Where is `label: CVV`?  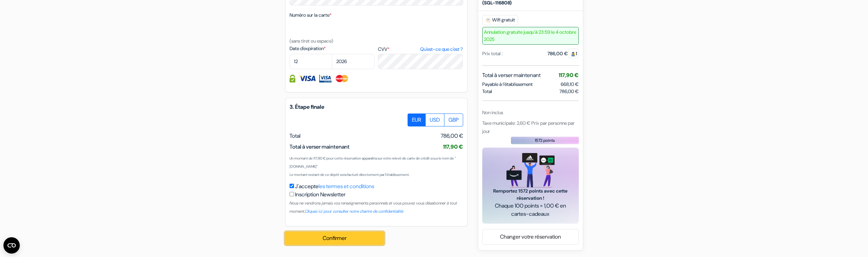
label: CVV is located at coordinates (420, 49).